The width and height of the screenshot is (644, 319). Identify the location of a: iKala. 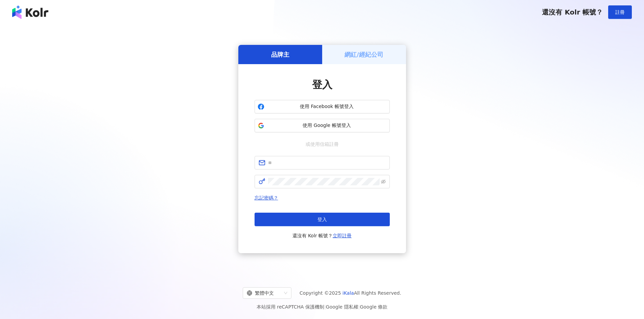
(348, 293).